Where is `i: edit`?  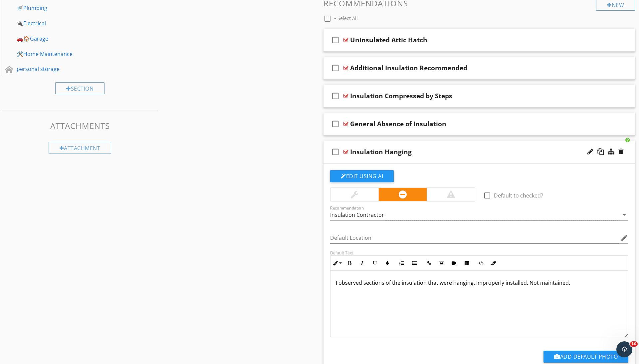
i: edit is located at coordinates (624, 237).